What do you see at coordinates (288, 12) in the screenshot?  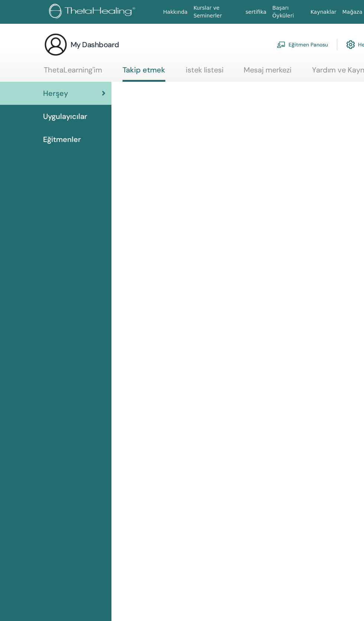 I see `a: Başarı Öyküleri` at bounding box center [288, 12].